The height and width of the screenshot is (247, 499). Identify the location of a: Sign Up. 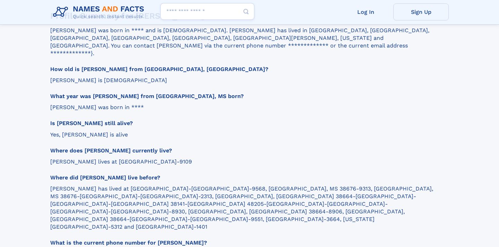
(421, 12).